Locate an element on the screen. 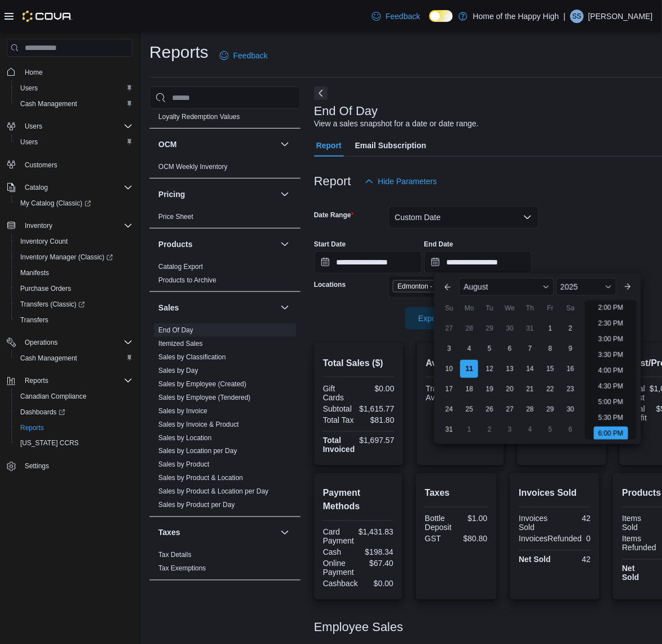  span: Purchase Orders is located at coordinates (74, 289).